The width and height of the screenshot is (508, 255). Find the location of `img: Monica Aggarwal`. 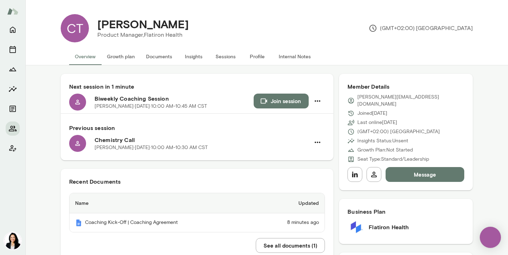

img: Monica Aggarwal is located at coordinates (13, 241).